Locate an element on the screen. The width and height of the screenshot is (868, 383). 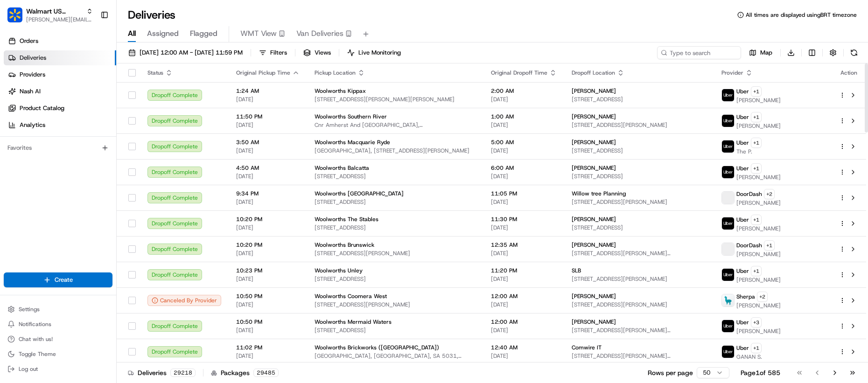
img: Walmart US Stores is located at coordinates (15, 15).